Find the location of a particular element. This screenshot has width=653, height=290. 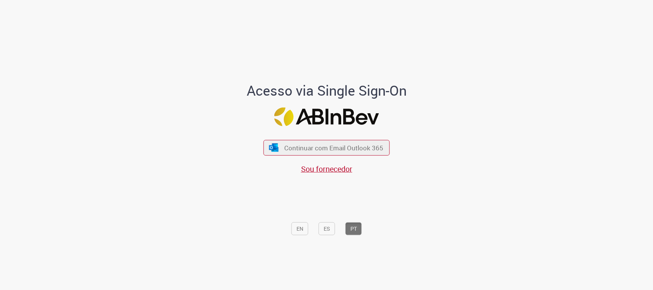

button: ES is located at coordinates (327, 229).